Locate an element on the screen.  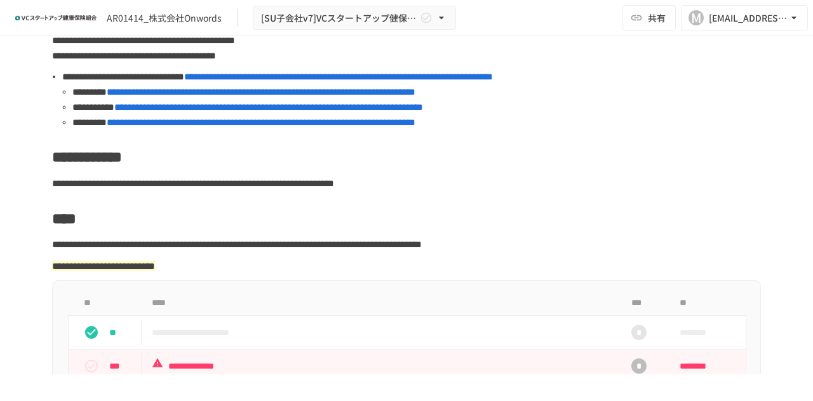
img: ZDfHsVrhrXUoWEWGWYf8C4Fv4dEjYTEDCNvmL73B7ox is located at coordinates (56, 18).